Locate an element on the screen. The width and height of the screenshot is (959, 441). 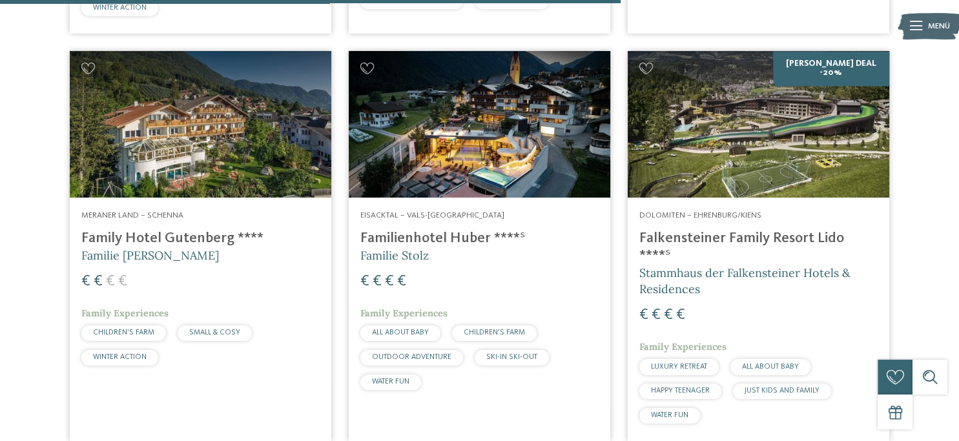
span: Meraner Land – Schenna is located at coordinates (132, 215).